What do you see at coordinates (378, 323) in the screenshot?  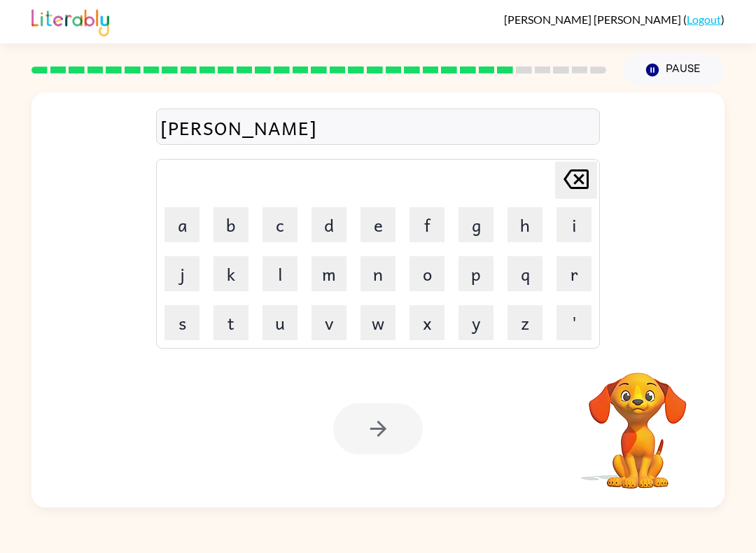 I see `button: w` at bounding box center [378, 323].